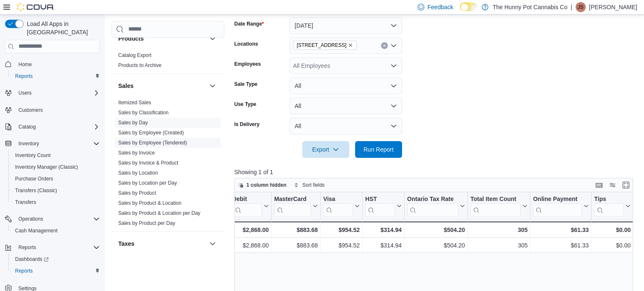 Image resolution: width=644 pixels, height=291 pixels. What do you see at coordinates (460, 11) in the screenshot?
I see `span: Dark Mode` at bounding box center [460, 11].